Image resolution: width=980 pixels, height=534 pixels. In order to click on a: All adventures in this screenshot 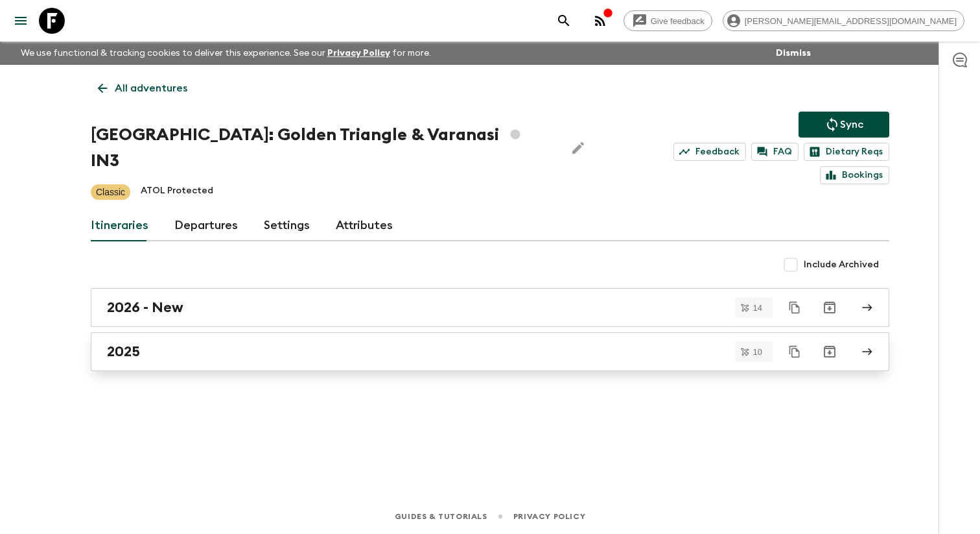, I will do `click(142, 88)`.